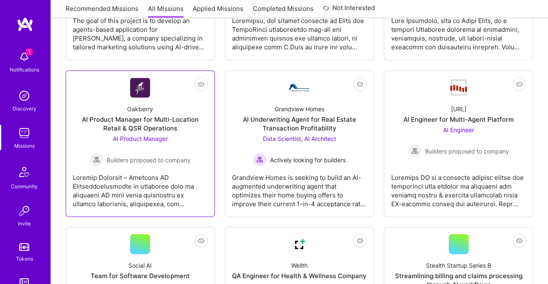 The width and height of the screenshot is (548, 284). What do you see at coordinates (24, 186) in the screenshot?
I see `div: Community` at bounding box center [24, 186].